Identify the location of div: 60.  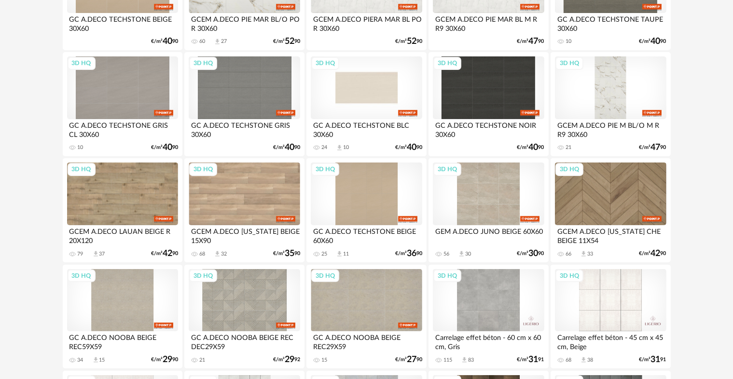
(202, 42).